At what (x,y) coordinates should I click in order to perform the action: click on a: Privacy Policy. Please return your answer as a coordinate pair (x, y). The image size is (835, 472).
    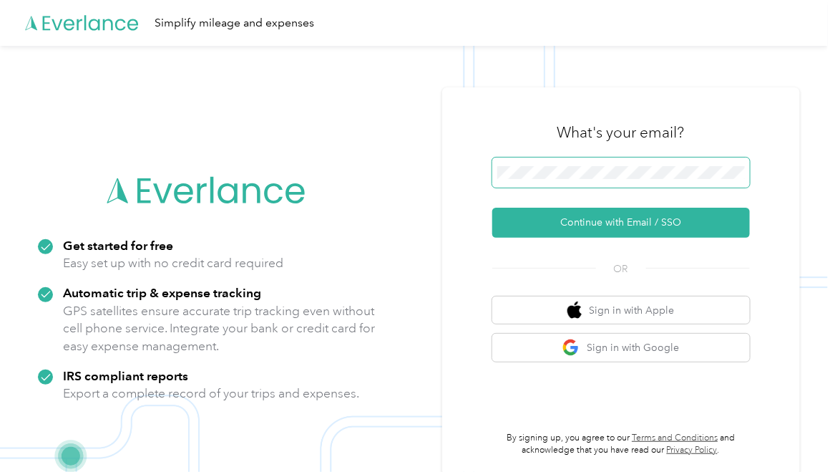
    Looking at the image, I should click on (692, 449).